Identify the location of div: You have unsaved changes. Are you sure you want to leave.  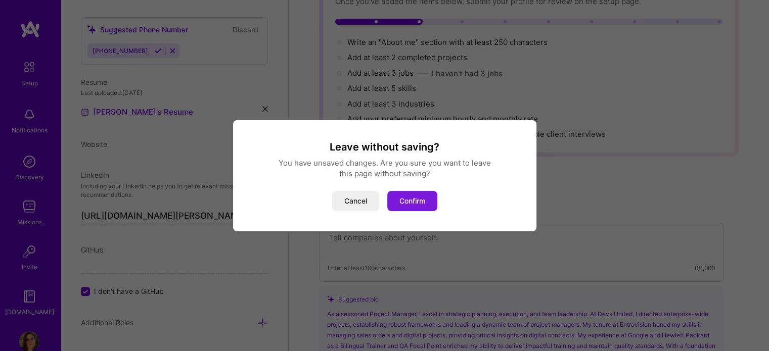
(385, 163).